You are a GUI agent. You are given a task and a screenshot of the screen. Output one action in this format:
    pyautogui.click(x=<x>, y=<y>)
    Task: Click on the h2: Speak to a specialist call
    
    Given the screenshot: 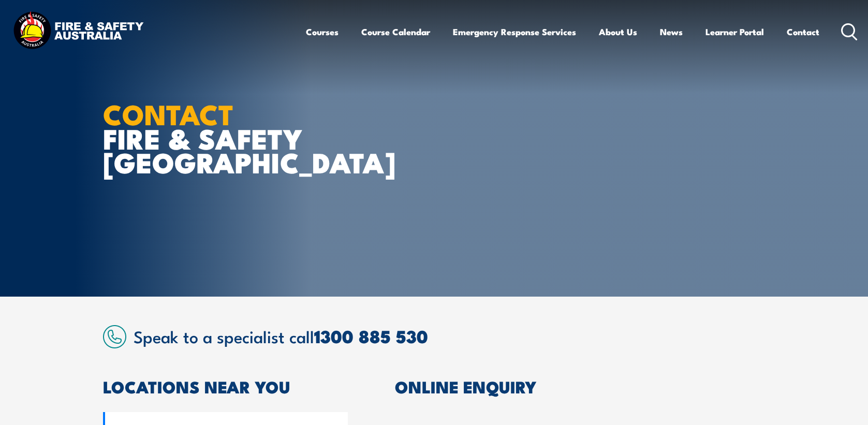 What is the action you would take?
    pyautogui.click(x=450, y=336)
    